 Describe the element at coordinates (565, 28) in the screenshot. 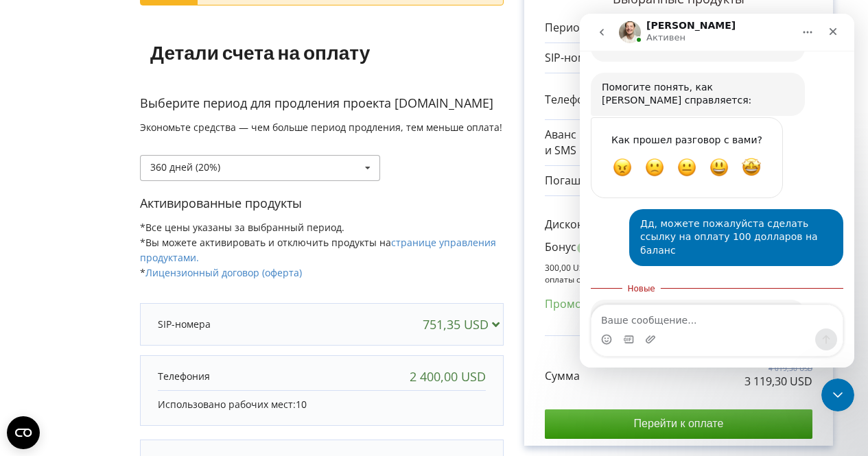

I see `p: Период` at that location.